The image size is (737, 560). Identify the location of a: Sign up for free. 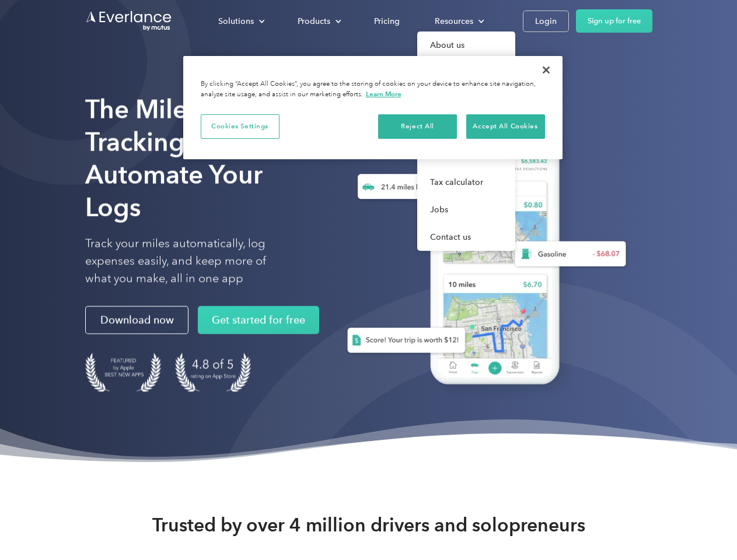
(614, 21).